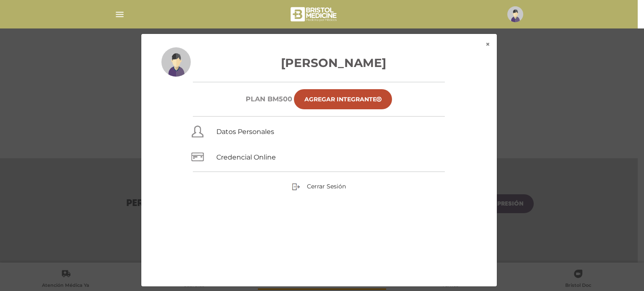  I want to click on span: Cerrar Sesión, so click(326, 186).